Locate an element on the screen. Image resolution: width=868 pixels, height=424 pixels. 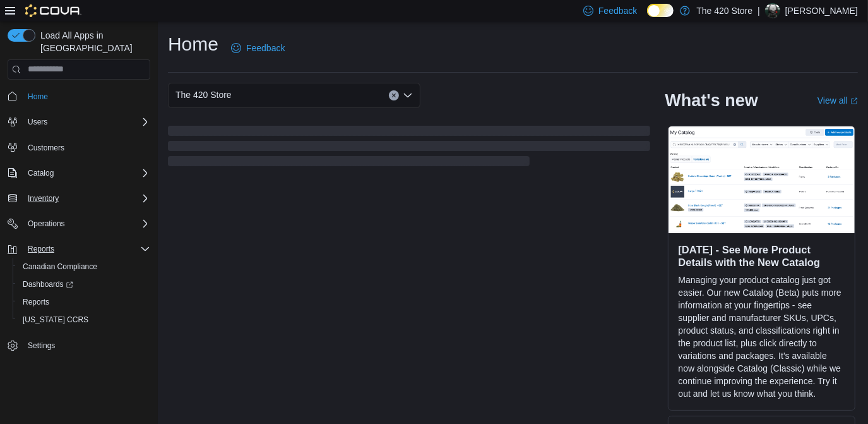
div: Jeroen Brasz is located at coordinates (772, 11).